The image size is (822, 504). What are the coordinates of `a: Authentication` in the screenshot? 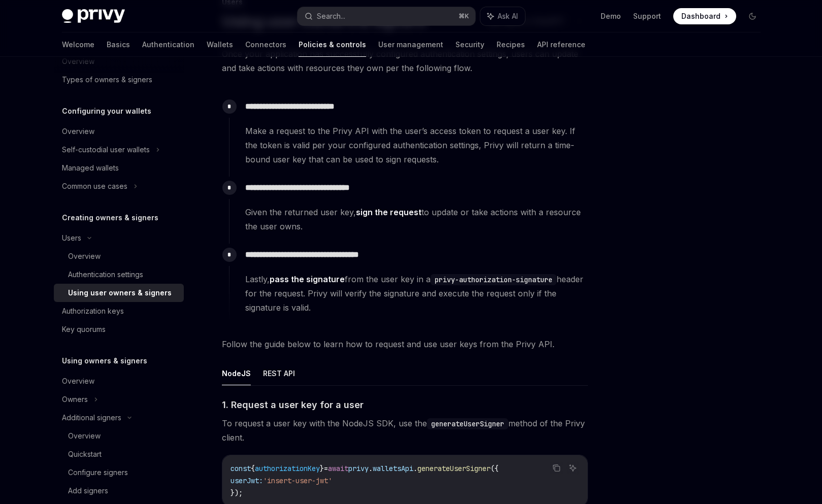 It's located at (168, 45).